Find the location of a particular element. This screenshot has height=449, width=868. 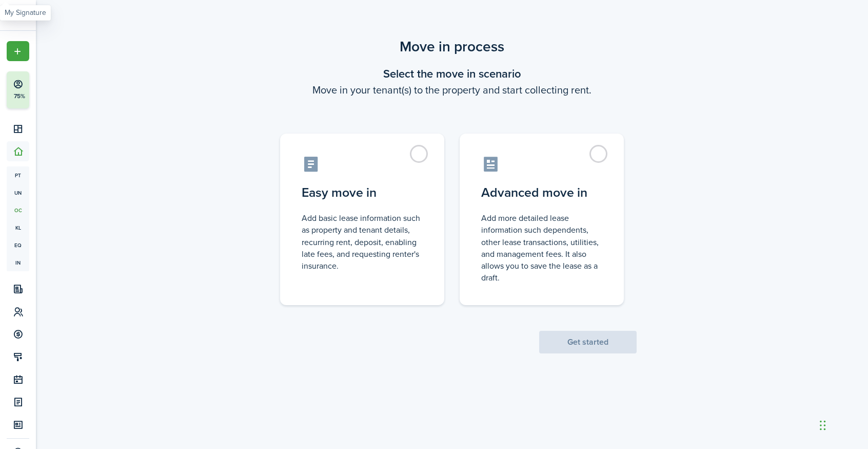

div: Chat Widget is located at coordinates (843, 424).